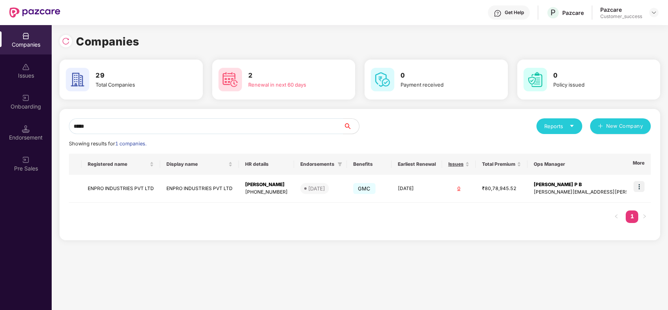 This screenshot has height=310, width=668. I want to click on span: plus, so click(600, 126).